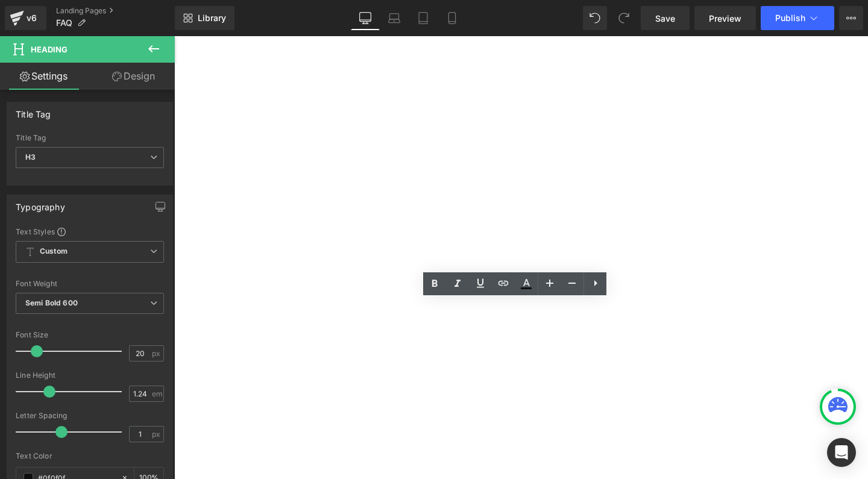 Image resolution: width=868 pixels, height=479 pixels. Describe the element at coordinates (90, 335) in the screenshot. I see `div: Font Size` at that location.